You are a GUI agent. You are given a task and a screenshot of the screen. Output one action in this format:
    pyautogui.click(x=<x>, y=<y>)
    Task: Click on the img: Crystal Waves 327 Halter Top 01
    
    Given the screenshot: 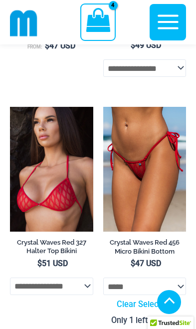 What is the action you would take?
    pyautogui.click(x=51, y=169)
    